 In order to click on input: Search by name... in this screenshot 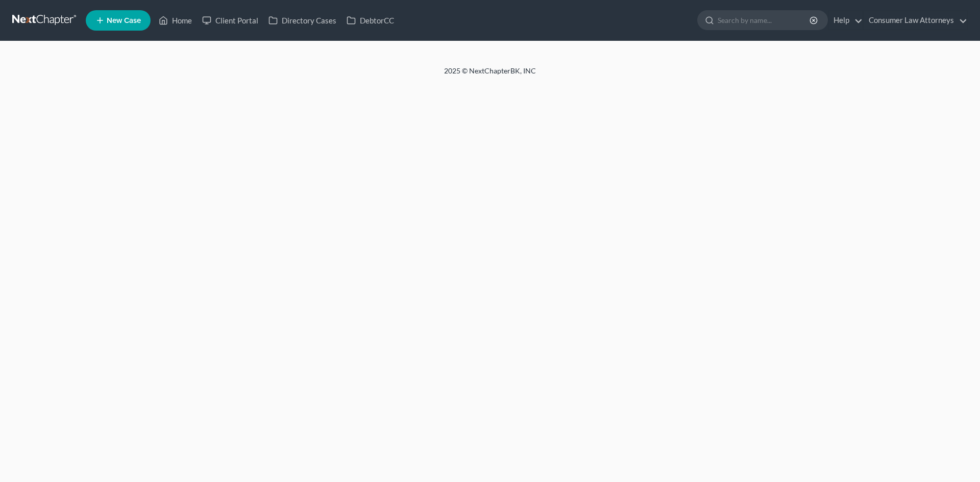, I will do `click(764, 20)`.